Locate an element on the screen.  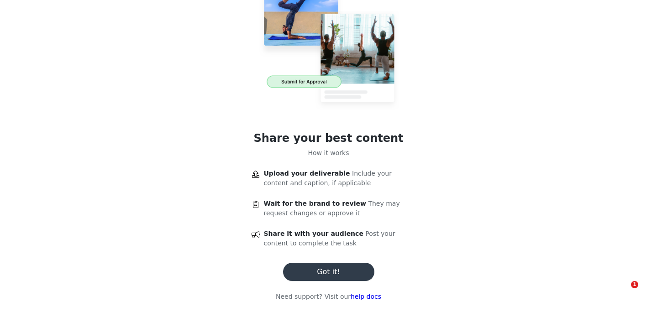
button: Got it! is located at coordinates (328, 272).